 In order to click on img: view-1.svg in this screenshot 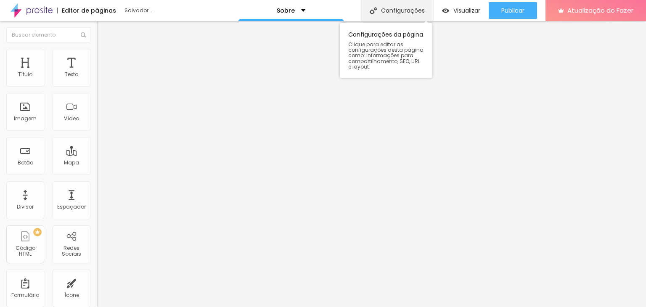, I will do `click(446, 11)`.